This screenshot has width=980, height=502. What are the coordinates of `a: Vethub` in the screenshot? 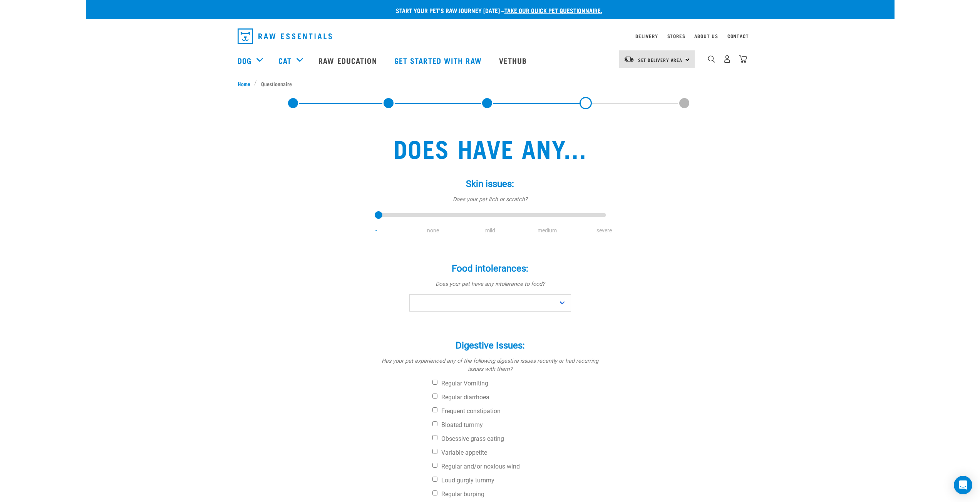 It's located at (514, 60).